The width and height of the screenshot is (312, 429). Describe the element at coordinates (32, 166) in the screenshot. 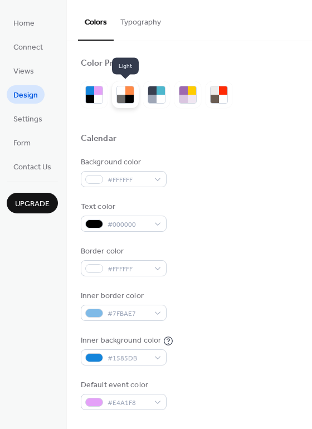

I see `a: Contact Us` at that location.